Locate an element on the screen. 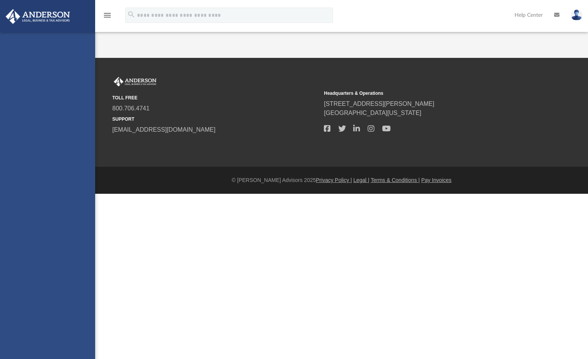 This screenshot has height=359, width=588. a: Pay Invoices is located at coordinates (436, 180).